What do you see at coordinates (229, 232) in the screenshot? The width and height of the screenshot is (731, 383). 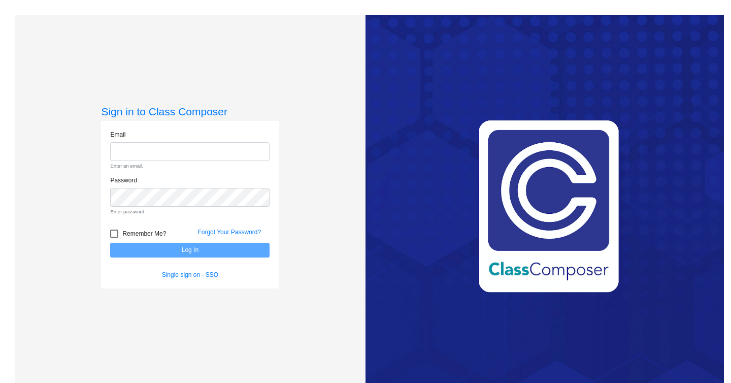 I see `a: Forgot Your Password?` at bounding box center [229, 232].